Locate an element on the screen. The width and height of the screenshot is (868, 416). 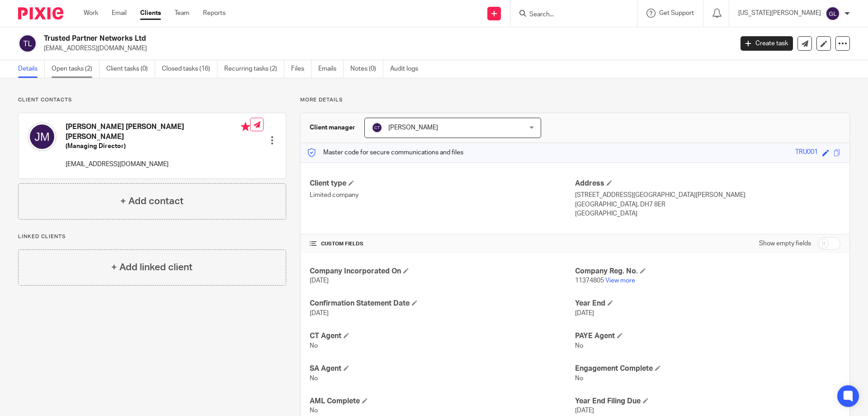
span: Get Support is located at coordinates (676, 13).